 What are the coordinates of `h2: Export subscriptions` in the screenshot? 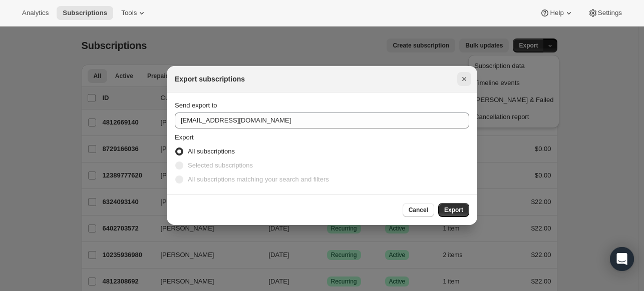 It's located at (210, 79).